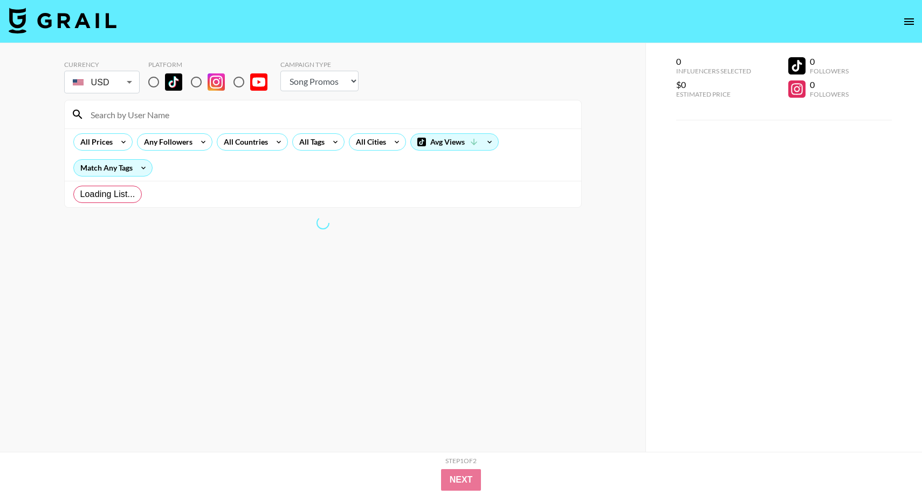 This screenshot has height=495, width=922. Describe the element at coordinates (713, 85) in the screenshot. I see `div: $0` at that location.